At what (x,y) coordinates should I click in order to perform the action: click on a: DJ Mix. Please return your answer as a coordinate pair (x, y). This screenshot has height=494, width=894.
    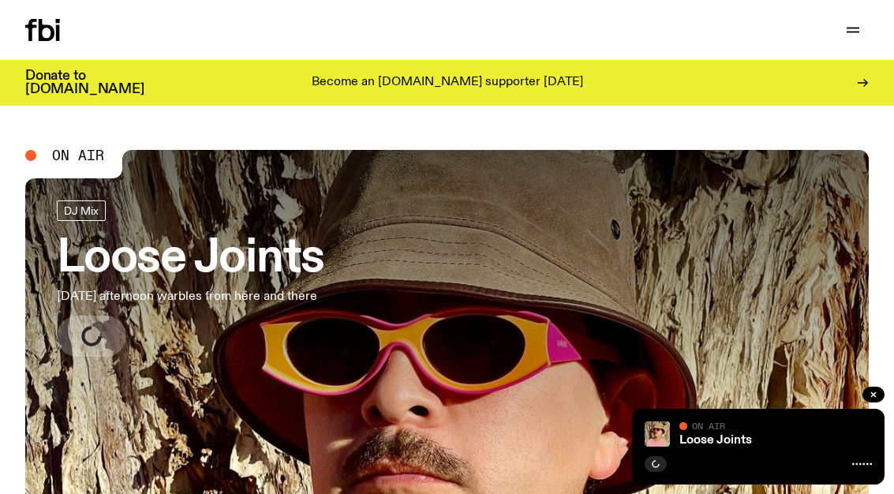
    Looking at the image, I should click on (81, 211).